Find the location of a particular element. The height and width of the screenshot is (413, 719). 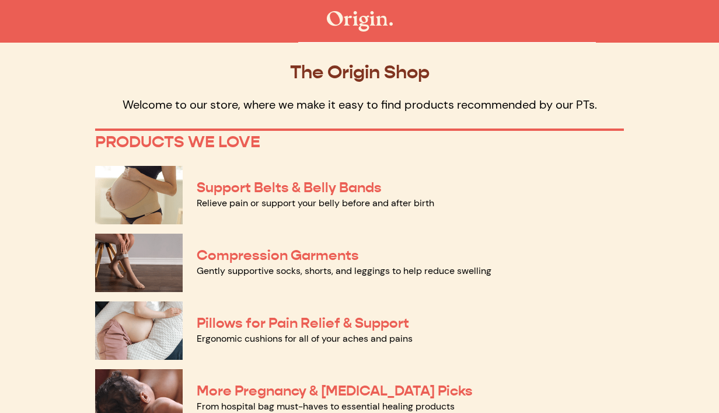

p: PRODUCTS WE LOVE is located at coordinates (360, 142).